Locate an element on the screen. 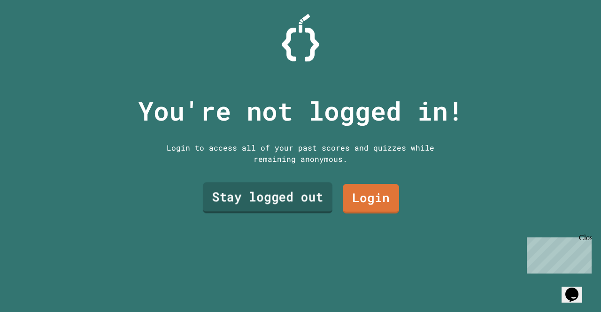 Image resolution: width=601 pixels, height=312 pixels. a: Stay logged out is located at coordinates (268, 198).